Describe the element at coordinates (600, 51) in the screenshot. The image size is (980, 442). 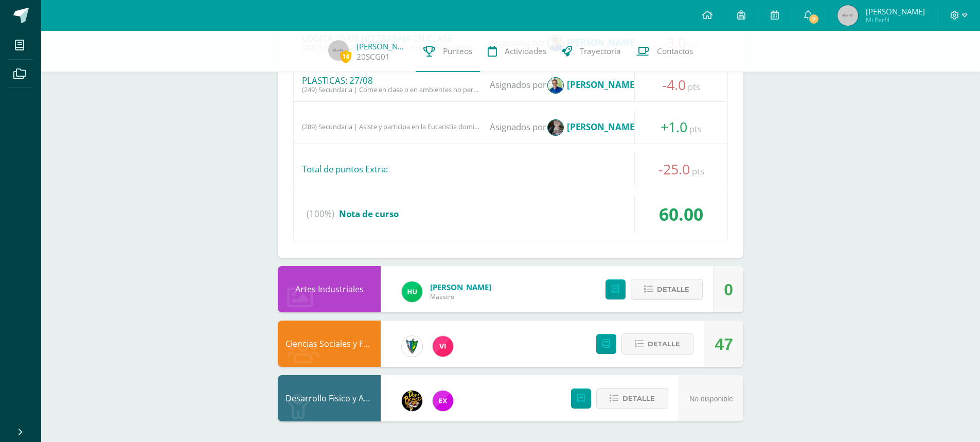
I see `span: Trayectoria` at that location.